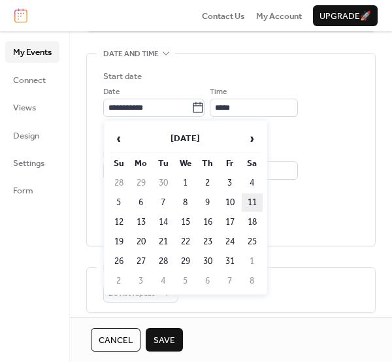 The width and height of the screenshot is (392, 362). What do you see at coordinates (119, 164) in the screenshot?
I see `th: Su` at bounding box center [119, 164].